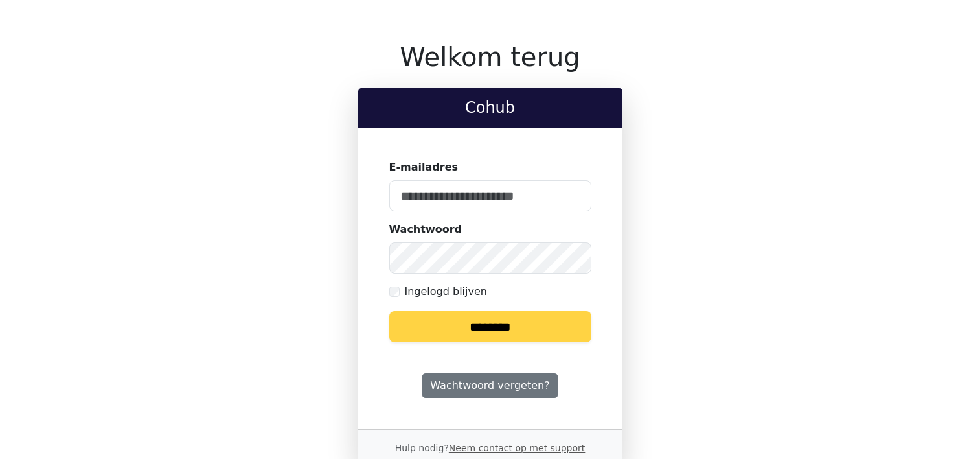 This screenshot has width=980, height=459. What do you see at coordinates (445, 292) in the screenshot?
I see `label: Ingelogd blijven` at bounding box center [445, 292].